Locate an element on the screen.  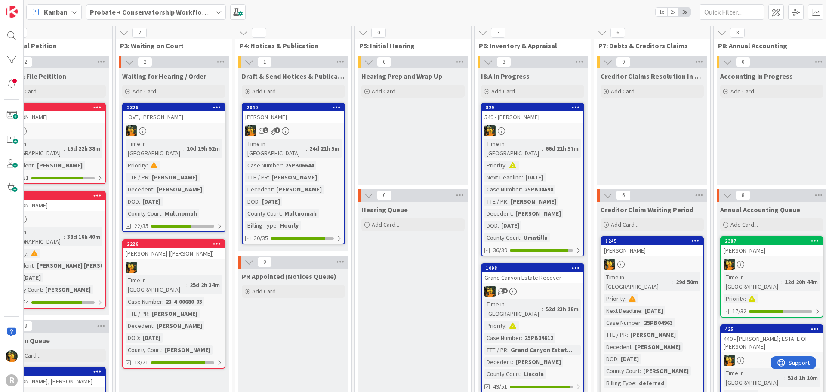
div: 12d 20h 44m is located at coordinates (801, 282).